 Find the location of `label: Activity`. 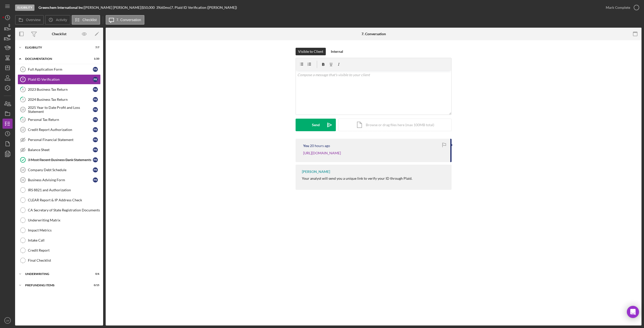

label: Activity is located at coordinates (62, 20).